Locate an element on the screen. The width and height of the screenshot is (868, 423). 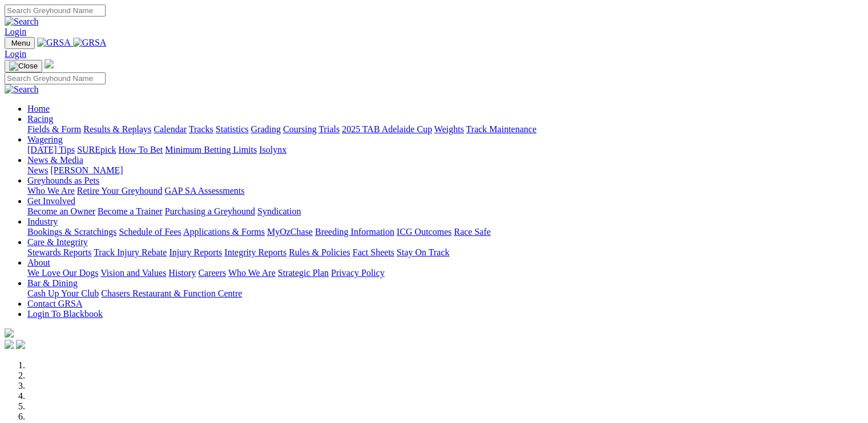
a: Become a Trainer is located at coordinates (130, 211).